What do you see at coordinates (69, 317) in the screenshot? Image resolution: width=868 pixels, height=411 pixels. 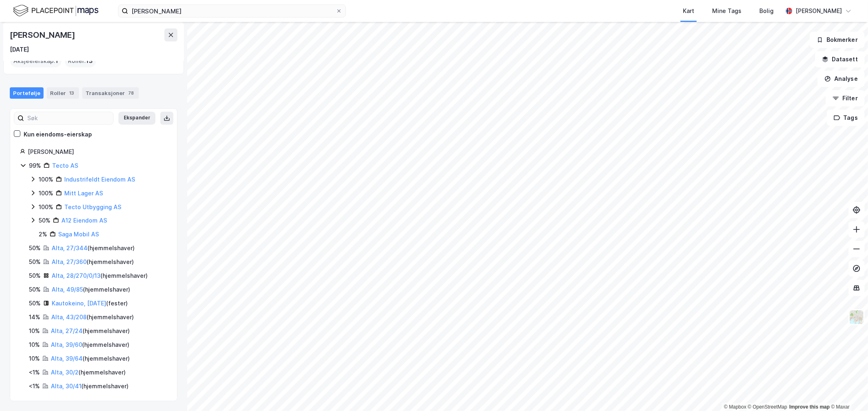 I see `a: Alta, 43/208` at bounding box center [69, 317].